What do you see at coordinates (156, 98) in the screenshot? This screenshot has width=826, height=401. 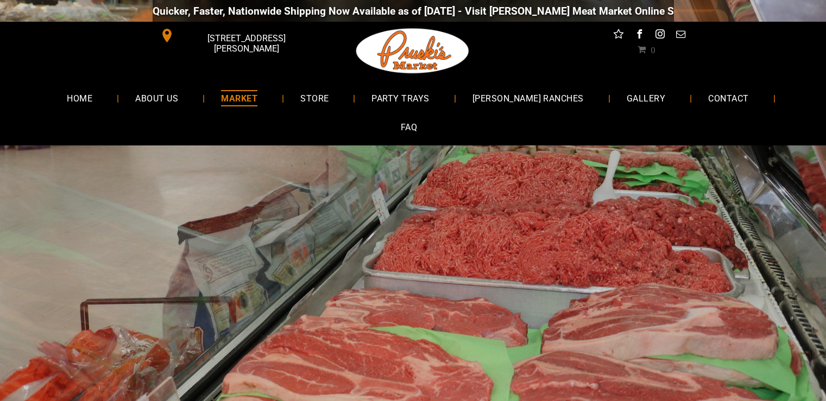 I see `a: ABOUT US` at bounding box center [156, 98].